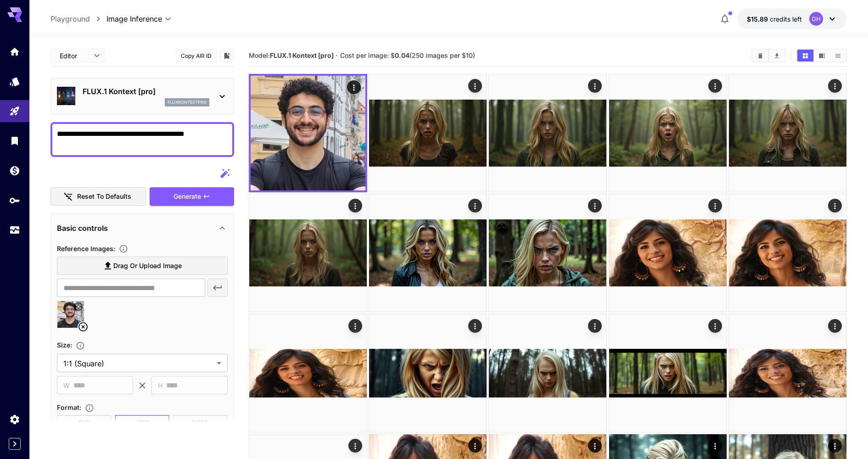 The width and height of the screenshot is (868, 459). Describe the element at coordinates (124, 249) in the screenshot. I see `button: Upload a reference image to guide the result. This is needed for Image-to-Image or Inpainting. Su...` at that location.